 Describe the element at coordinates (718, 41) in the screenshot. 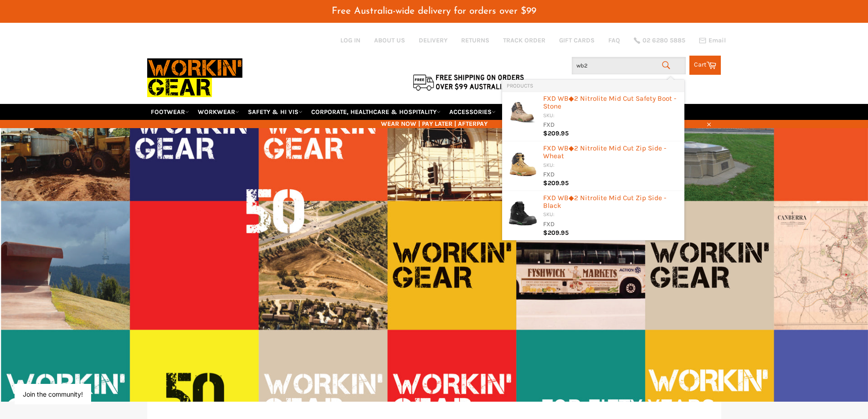

I see `span: Email` at that location.